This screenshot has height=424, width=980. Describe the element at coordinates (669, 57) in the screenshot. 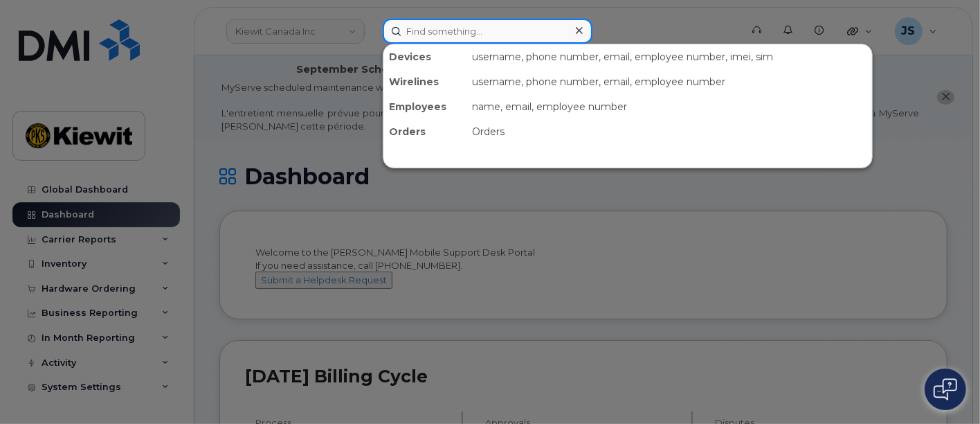

I see `div: username, phone number, email, employee number, imei, sim` at that location.